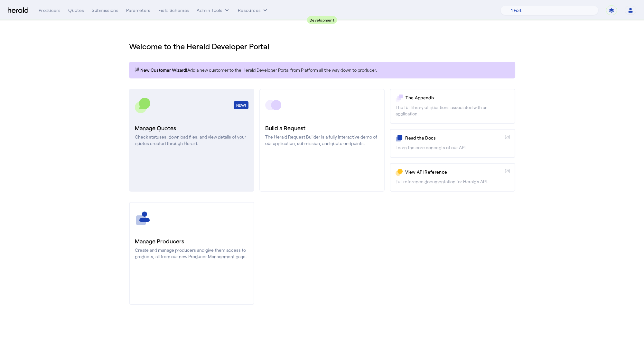  I want to click on div: Development, so click(322, 20).